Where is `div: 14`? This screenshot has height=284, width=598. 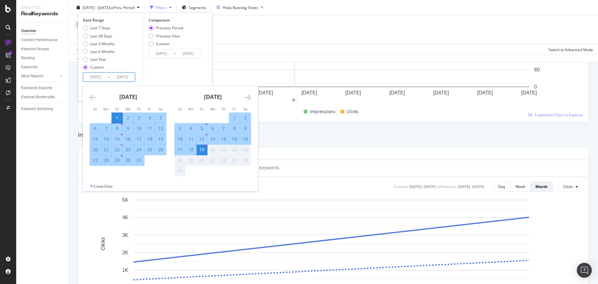 div: 14 is located at coordinates (106, 139).